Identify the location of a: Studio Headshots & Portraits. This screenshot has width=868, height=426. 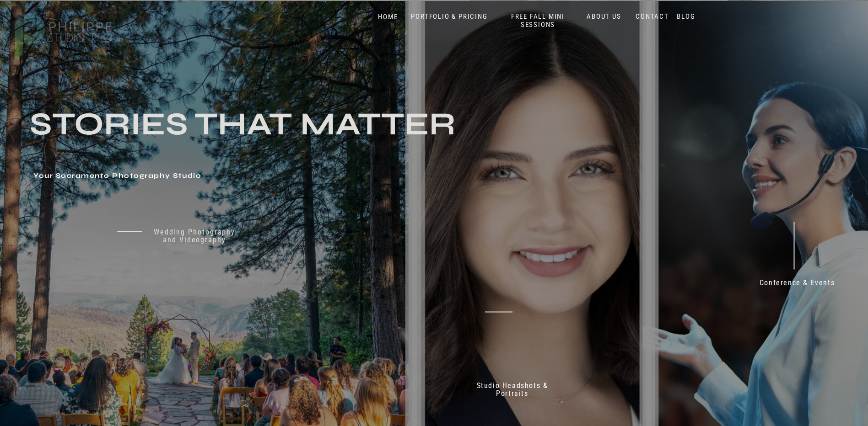
(513, 391).